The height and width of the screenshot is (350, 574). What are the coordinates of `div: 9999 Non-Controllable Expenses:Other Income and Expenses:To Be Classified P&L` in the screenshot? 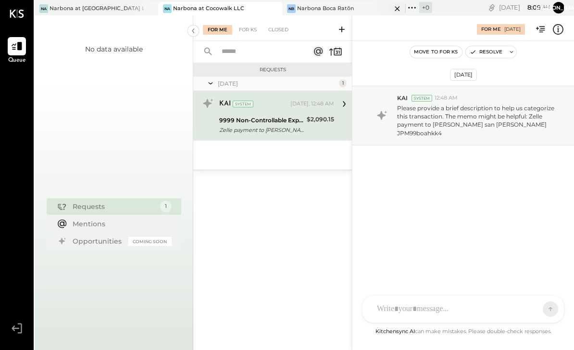 It's located at (262, 120).